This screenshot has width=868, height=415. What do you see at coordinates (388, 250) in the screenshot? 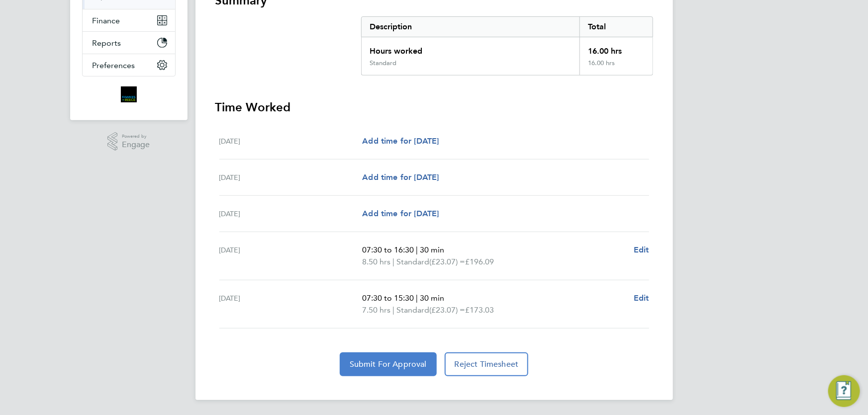
I see `span: 07:30 to 16:30` at bounding box center [388, 250].